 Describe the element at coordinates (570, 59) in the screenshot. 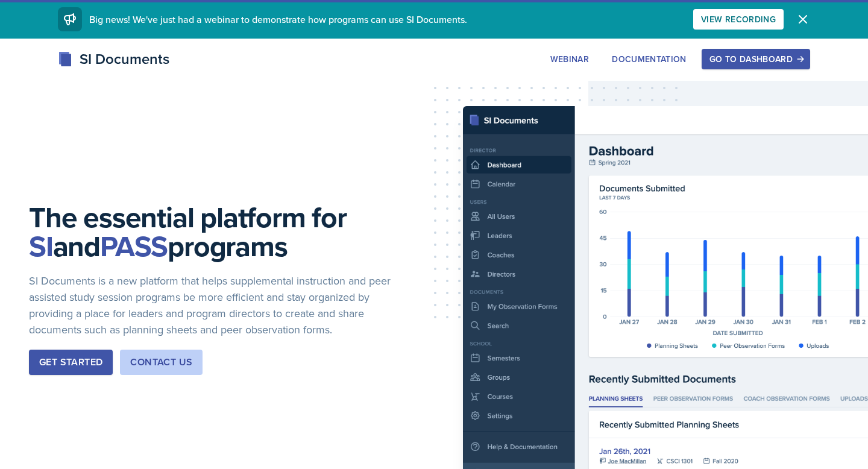

I see `button: Webinar` at that location.